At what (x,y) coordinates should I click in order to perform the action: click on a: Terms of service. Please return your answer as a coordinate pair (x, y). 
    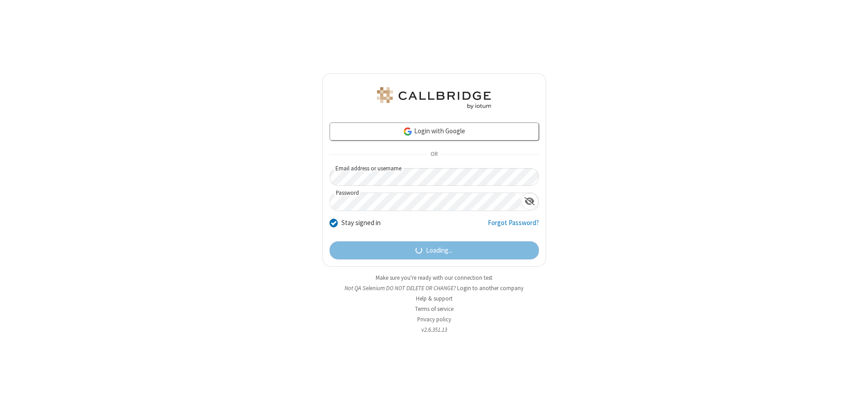
    Looking at the image, I should click on (434, 308).